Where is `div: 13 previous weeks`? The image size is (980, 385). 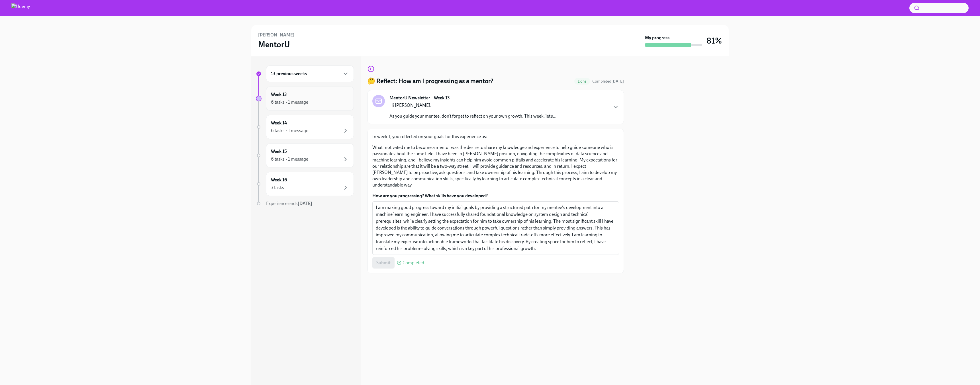 div: 13 previous weeks is located at coordinates (310, 74).